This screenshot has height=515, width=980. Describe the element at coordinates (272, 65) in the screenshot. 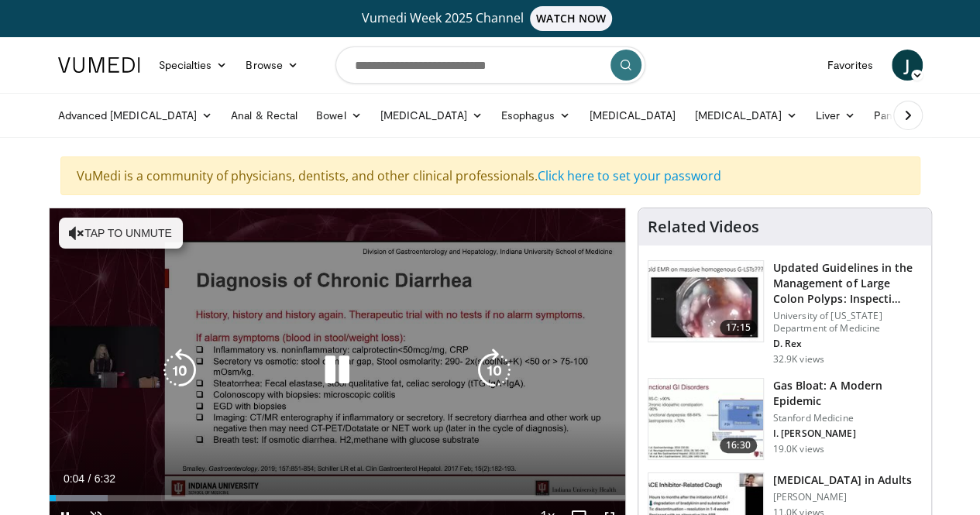

I see `a: Browse` at that location.